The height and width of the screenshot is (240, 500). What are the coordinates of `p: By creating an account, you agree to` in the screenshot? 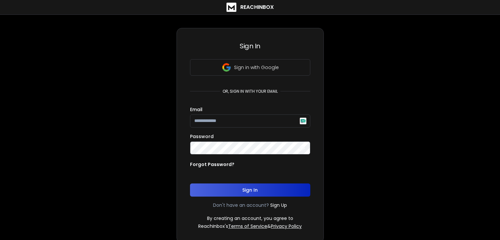 It's located at (250, 218).